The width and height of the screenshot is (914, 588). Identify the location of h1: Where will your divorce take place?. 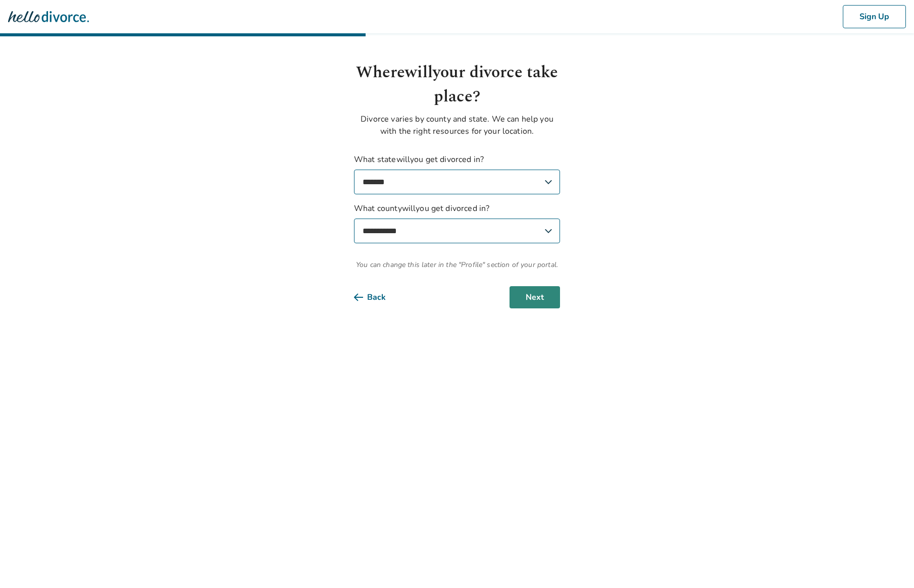
(457, 85).